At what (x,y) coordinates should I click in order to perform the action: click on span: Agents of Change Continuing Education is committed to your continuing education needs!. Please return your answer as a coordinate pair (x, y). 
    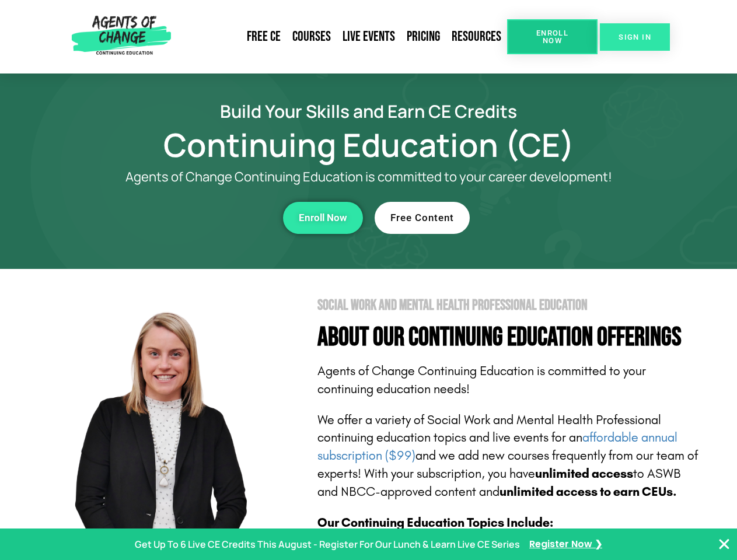
    Looking at the image, I should click on (482, 380).